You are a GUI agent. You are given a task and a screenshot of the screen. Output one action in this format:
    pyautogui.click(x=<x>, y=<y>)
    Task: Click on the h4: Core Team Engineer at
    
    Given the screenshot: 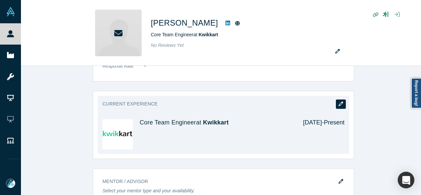 What is the action you would take?
    pyautogui.click(x=217, y=123)
    